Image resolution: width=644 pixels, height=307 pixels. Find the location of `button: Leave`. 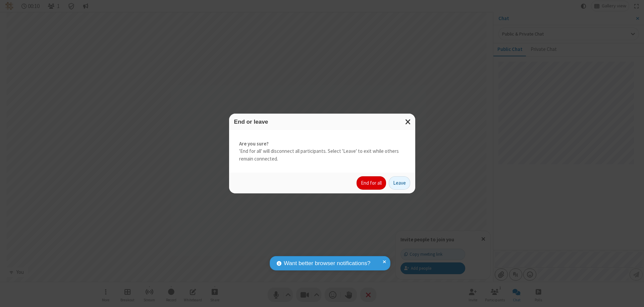

button: Leave is located at coordinates (399, 183).